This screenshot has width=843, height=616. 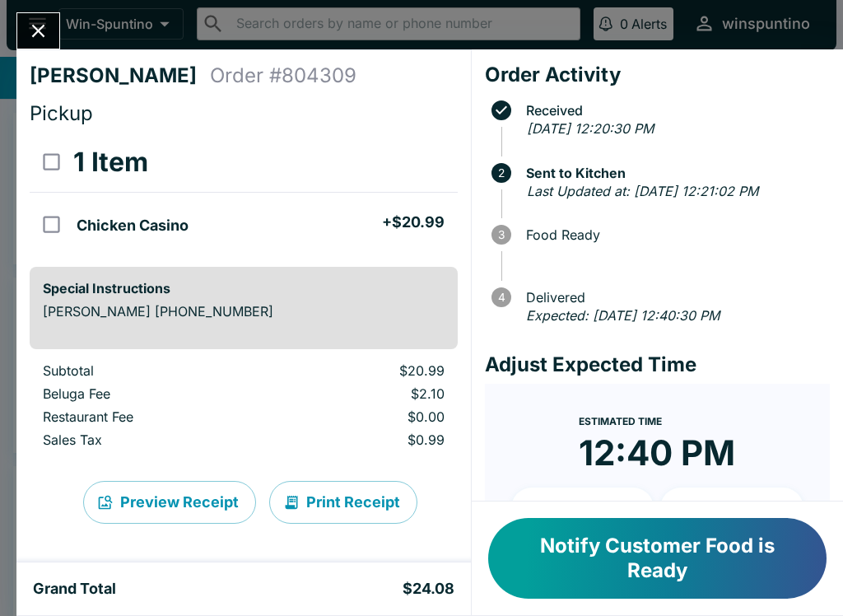 I want to click on button: Preview Receipt, so click(x=170, y=502).